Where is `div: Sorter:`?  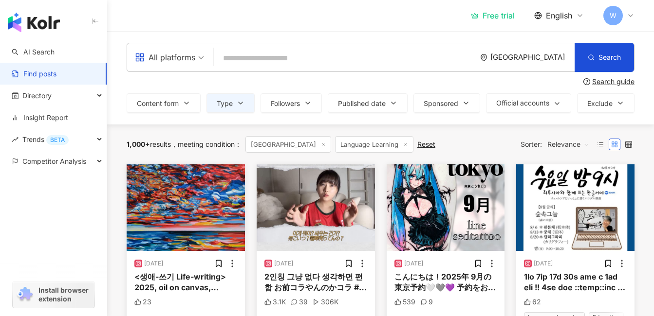 div: Sorter: is located at coordinates (557, 145).